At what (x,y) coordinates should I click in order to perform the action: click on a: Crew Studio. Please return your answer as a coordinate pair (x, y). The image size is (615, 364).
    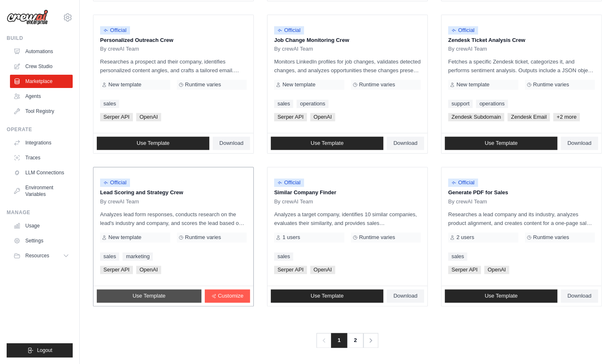
    Looking at the image, I should click on (41, 66).